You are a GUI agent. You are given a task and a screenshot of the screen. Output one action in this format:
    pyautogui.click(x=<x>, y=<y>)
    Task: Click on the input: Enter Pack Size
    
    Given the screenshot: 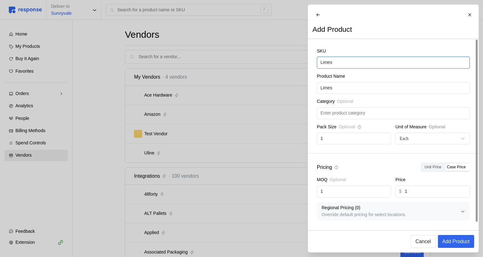 What is the action you would take?
    pyautogui.click(x=354, y=139)
    